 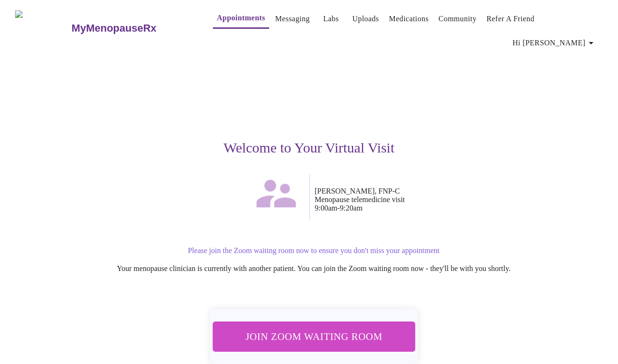 What do you see at coordinates (314, 336) in the screenshot?
I see `span: Join Zoom Waiting Room` at bounding box center [314, 336].